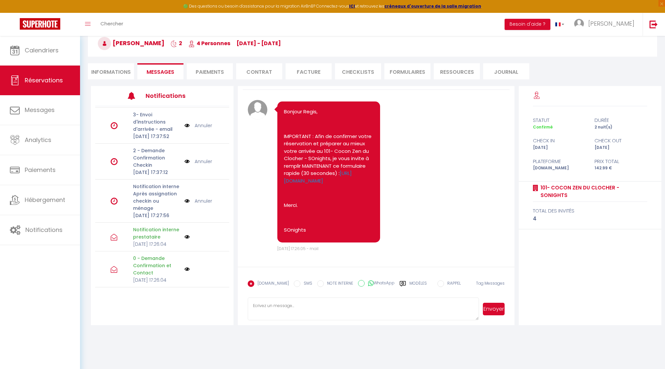 This screenshot has height=369, width=665. Describe the element at coordinates (621, 127) in the screenshot. I see `div: 2 nuit(s)` at that location.